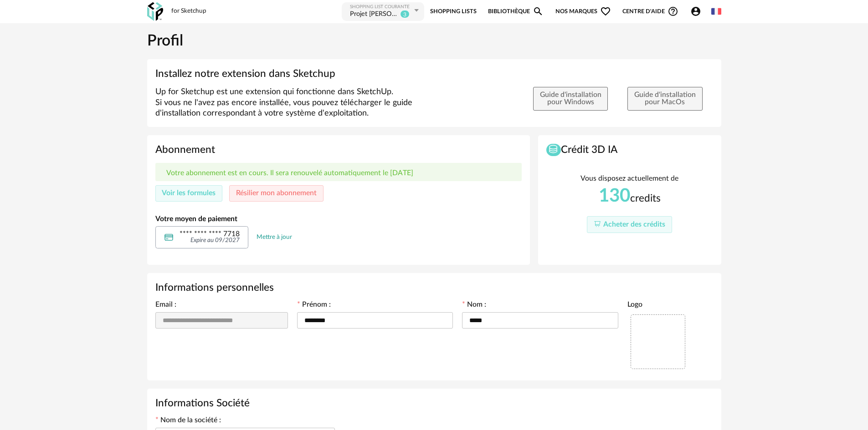  Describe the element at coordinates (571, 99) in the screenshot. I see `button: Guide d'installationpour Windows` at that location.